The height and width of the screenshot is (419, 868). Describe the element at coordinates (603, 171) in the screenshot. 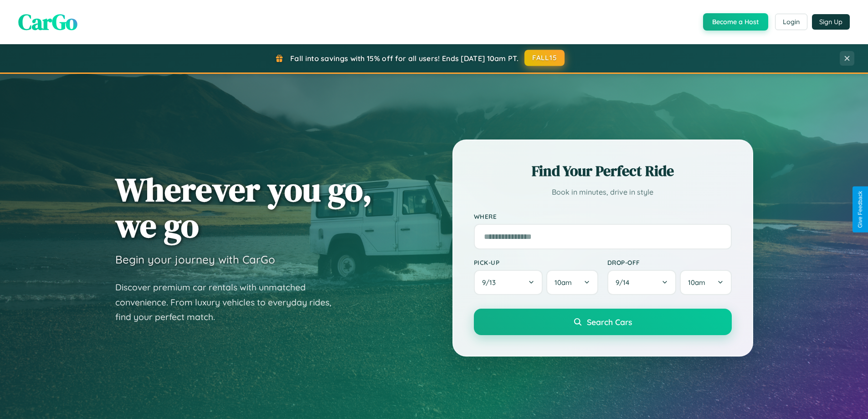

I see `h2: Find Your Perfect Ride` at that location.